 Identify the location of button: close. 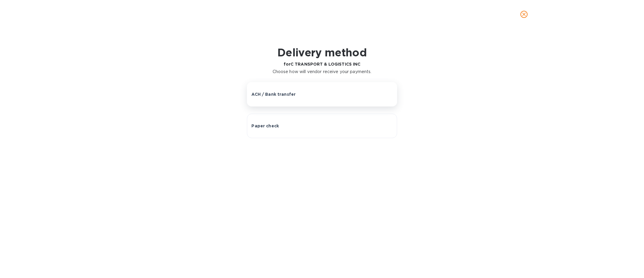
(524, 14).